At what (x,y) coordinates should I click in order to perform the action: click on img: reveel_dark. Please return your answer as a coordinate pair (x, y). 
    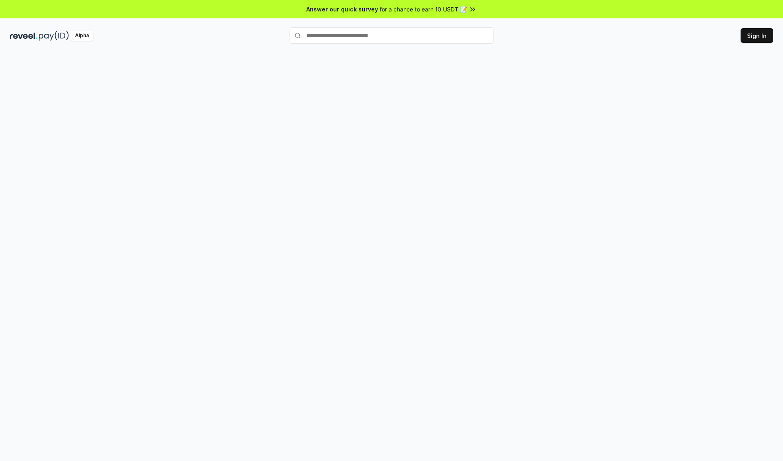
    Looking at the image, I should click on (23, 35).